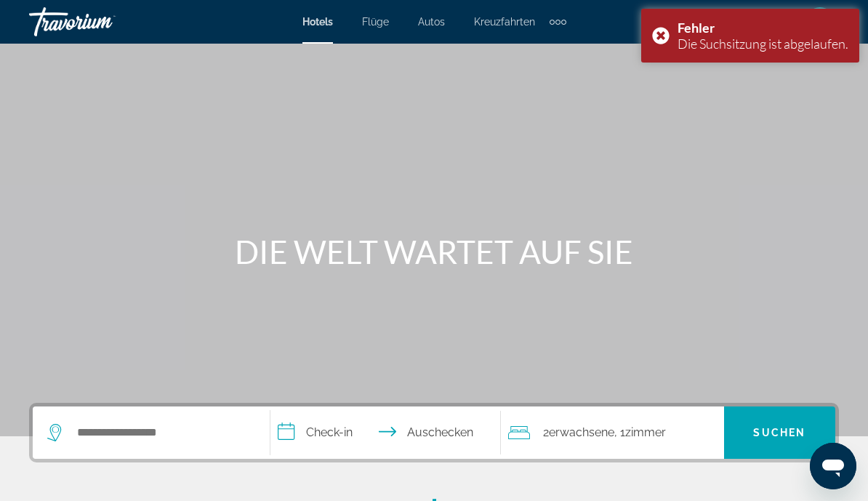  What do you see at coordinates (820, 22) in the screenshot?
I see `button: Benutzermenü` at bounding box center [820, 22].